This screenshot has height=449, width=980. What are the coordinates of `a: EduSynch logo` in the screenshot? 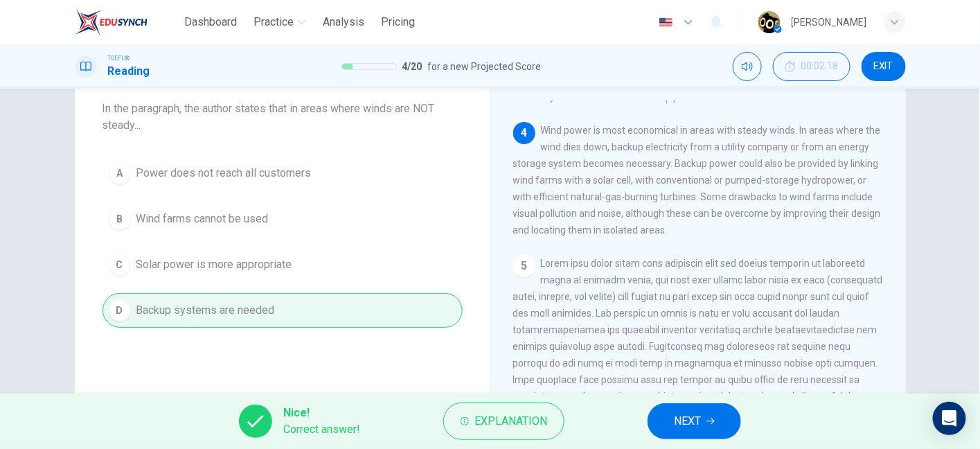 It's located at (127, 22).